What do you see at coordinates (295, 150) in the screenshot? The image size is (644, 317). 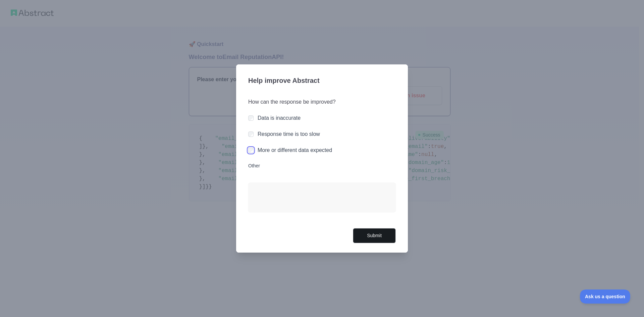 I see `label: More or different data expected` at bounding box center [295, 150].